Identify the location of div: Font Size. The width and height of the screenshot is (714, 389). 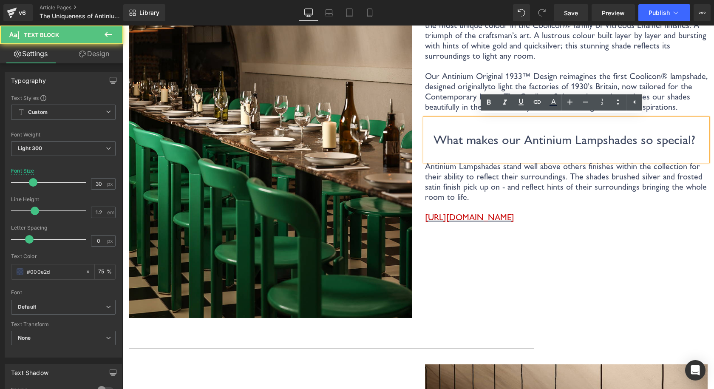
(23, 171).